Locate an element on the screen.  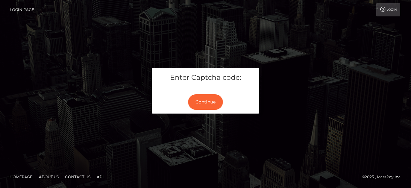
a: About Us is located at coordinates (49, 177).